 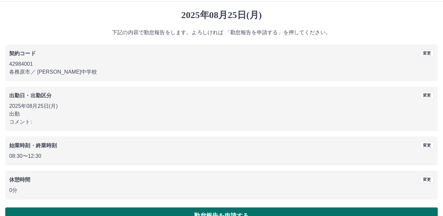 What do you see at coordinates (221, 190) in the screenshot?
I see `p: 0分` at bounding box center [221, 190].